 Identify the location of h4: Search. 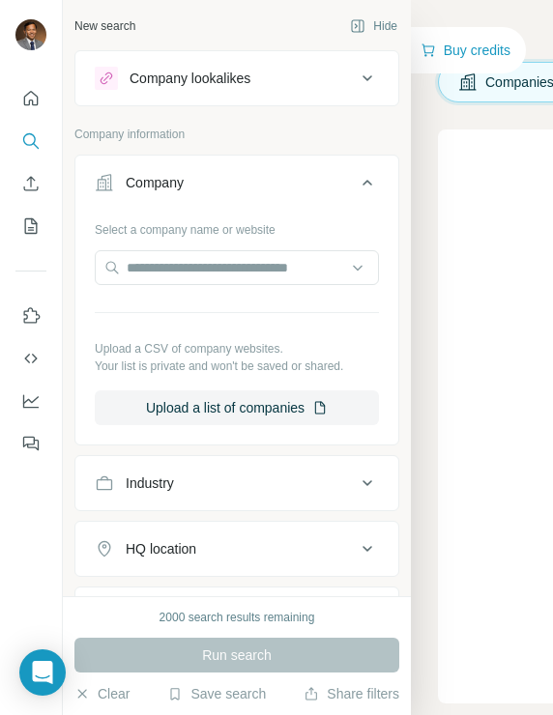
(483, 37).